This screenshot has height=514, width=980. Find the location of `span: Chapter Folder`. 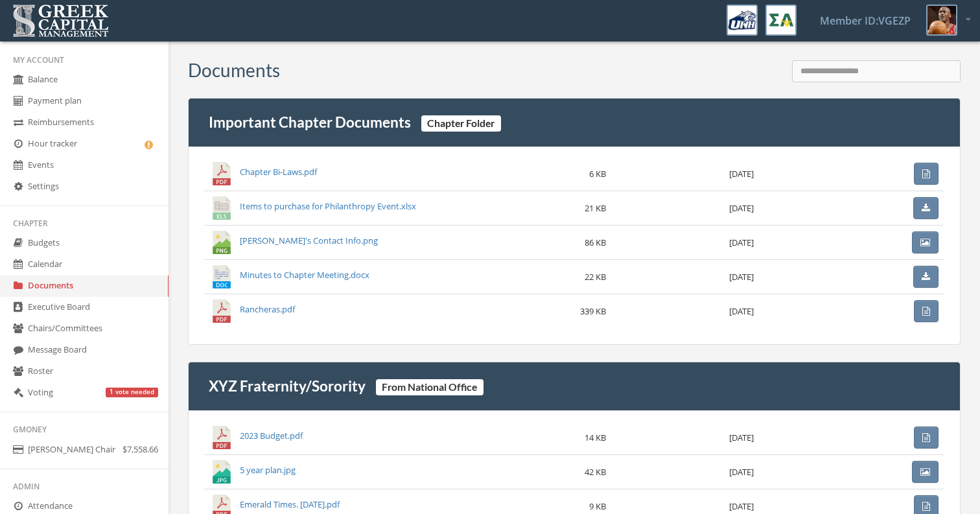

span: Chapter Folder is located at coordinates (461, 123).